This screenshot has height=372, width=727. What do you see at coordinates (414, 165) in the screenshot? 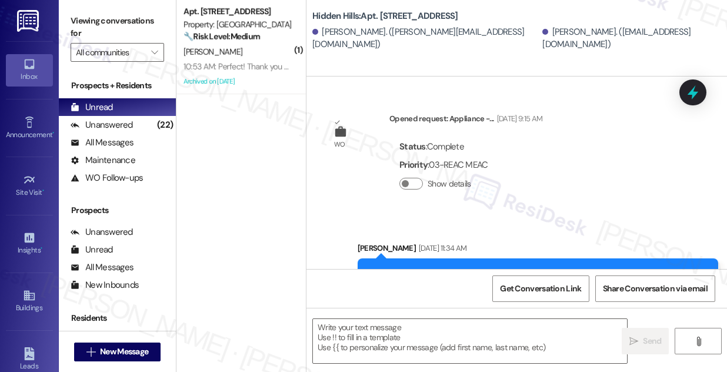
I see `b: Priority` at bounding box center [414, 165].